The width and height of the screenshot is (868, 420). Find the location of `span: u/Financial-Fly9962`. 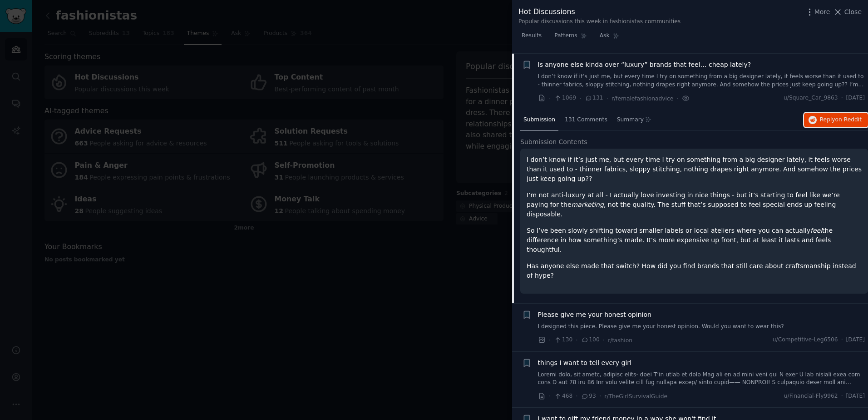

span: u/Financial-Fly9962 is located at coordinates (810, 396).